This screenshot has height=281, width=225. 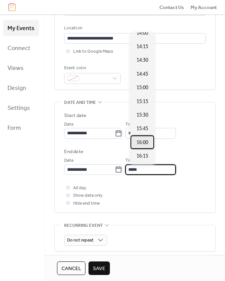 What do you see at coordinates (142, 88) in the screenshot?
I see `span: 15:00` at bounding box center [142, 88].